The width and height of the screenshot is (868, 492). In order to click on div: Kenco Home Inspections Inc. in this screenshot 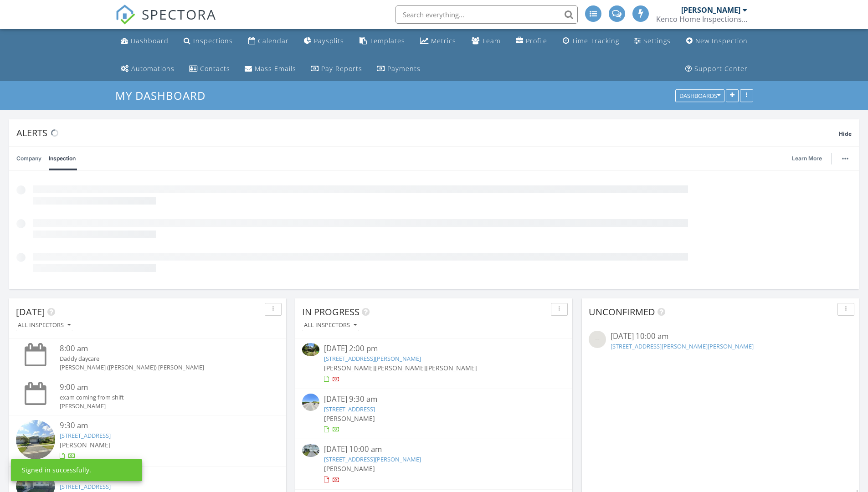, I will do `click(702, 19)`.